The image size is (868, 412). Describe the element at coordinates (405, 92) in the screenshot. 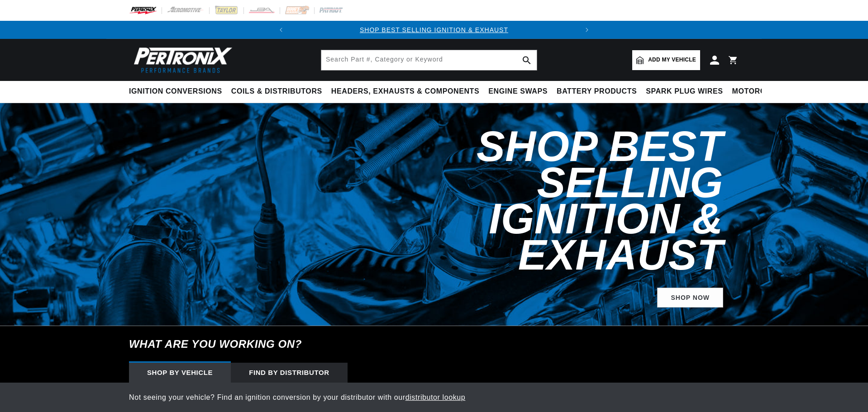

I see `span: Headers, Exhausts & Components` at that location.